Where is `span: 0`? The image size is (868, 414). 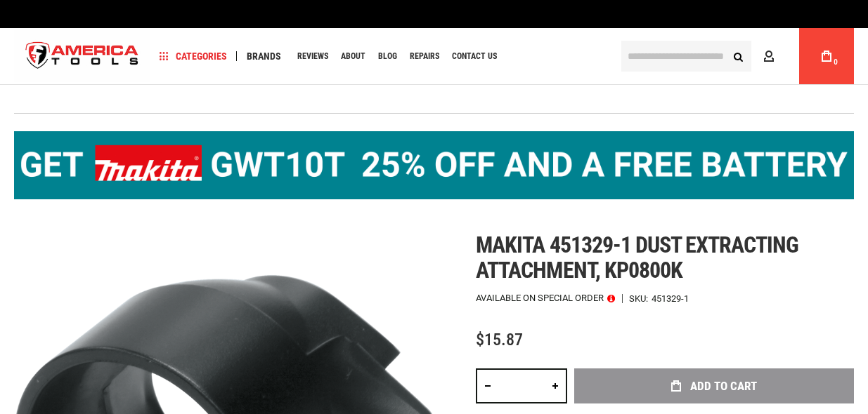
span: 0 is located at coordinates (835, 62).